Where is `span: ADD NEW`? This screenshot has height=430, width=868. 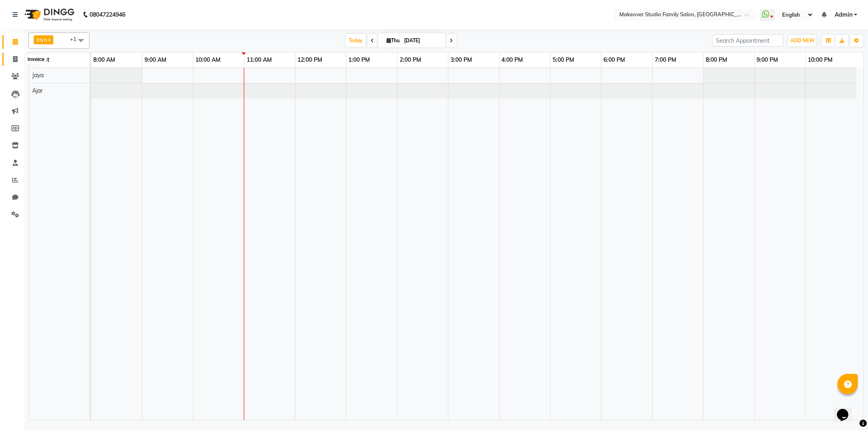 span: ADD NEW is located at coordinates (802, 40).